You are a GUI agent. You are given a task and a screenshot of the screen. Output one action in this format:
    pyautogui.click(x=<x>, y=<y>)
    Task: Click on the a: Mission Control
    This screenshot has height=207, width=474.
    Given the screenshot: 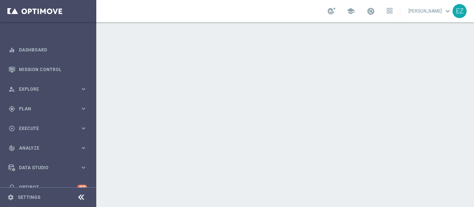 What is the action you would take?
    pyautogui.click(x=53, y=69)
    